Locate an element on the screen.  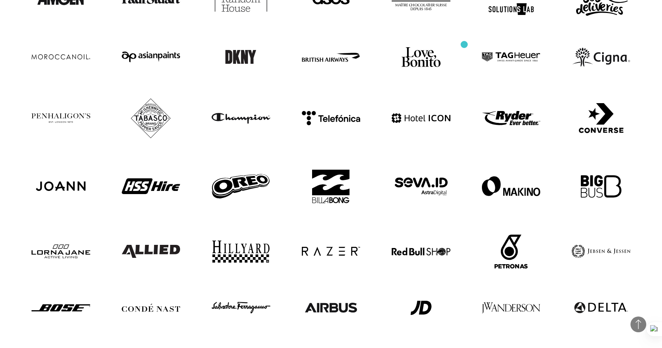
img: Allie=d is located at coordinates (151, 251).